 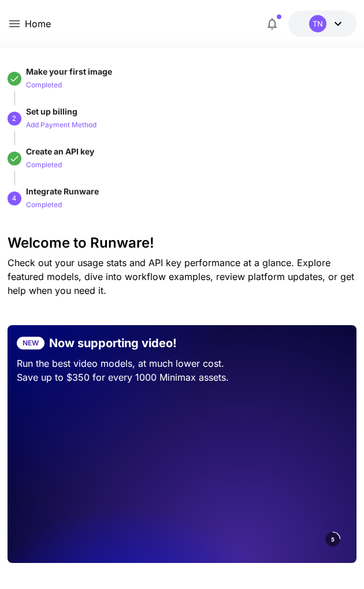 I want to click on p: Run the best video models, at much lower cost., so click(x=182, y=363).